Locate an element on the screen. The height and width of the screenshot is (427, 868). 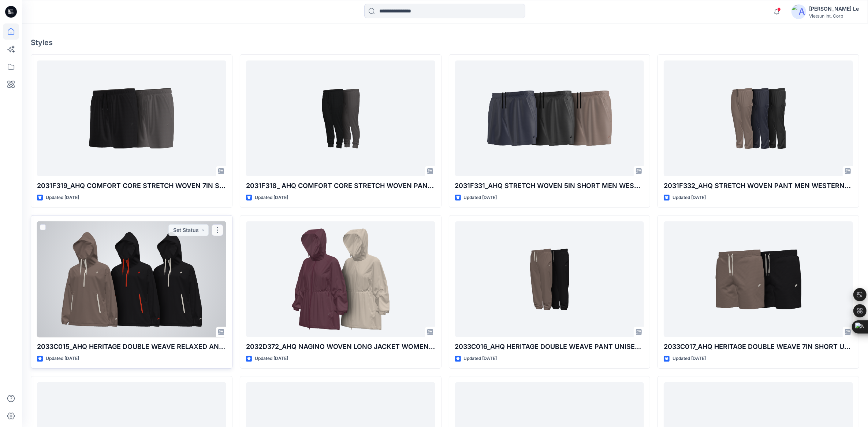
p: 2033C015_AHQ HERITAGE DOUBLE WEAVE RELAXED ANORAK UNISEX WESTERN _AW26 is located at coordinates (131, 347).